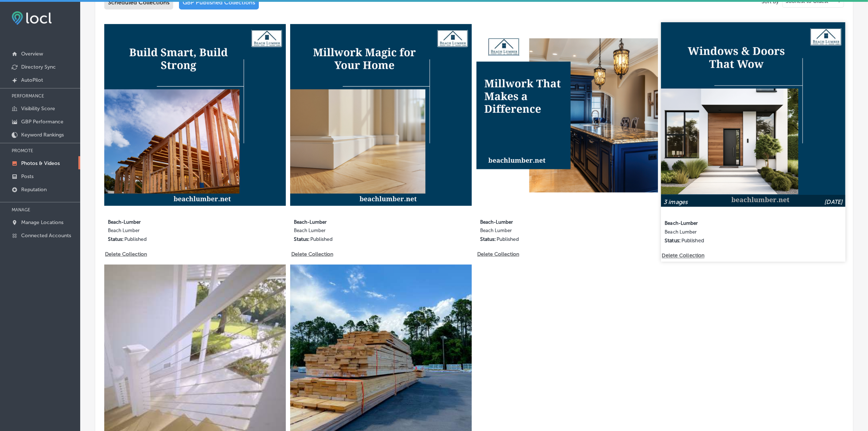  What do you see at coordinates (27, 176) in the screenshot?
I see `p: Posts` at bounding box center [27, 176].